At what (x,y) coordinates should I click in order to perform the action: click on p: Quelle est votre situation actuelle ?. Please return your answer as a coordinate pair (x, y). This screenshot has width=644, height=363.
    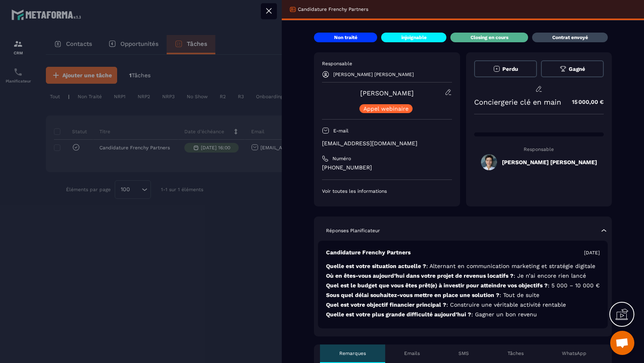
    Looking at the image, I should click on (463, 266).